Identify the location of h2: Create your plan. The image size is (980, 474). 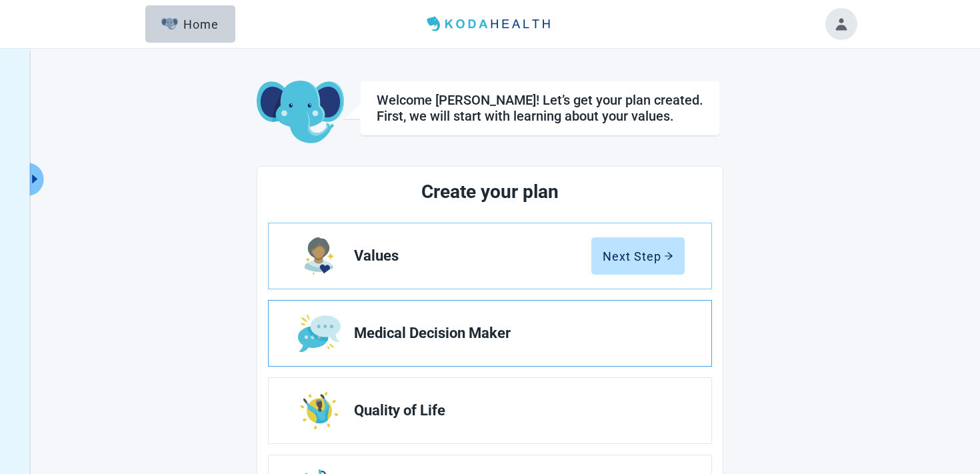
(490, 192).